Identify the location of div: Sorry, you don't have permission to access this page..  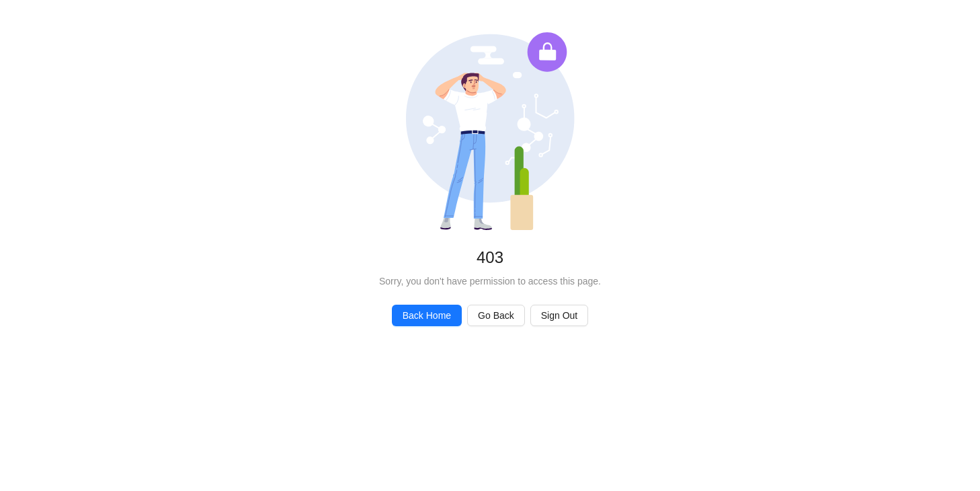
(490, 281).